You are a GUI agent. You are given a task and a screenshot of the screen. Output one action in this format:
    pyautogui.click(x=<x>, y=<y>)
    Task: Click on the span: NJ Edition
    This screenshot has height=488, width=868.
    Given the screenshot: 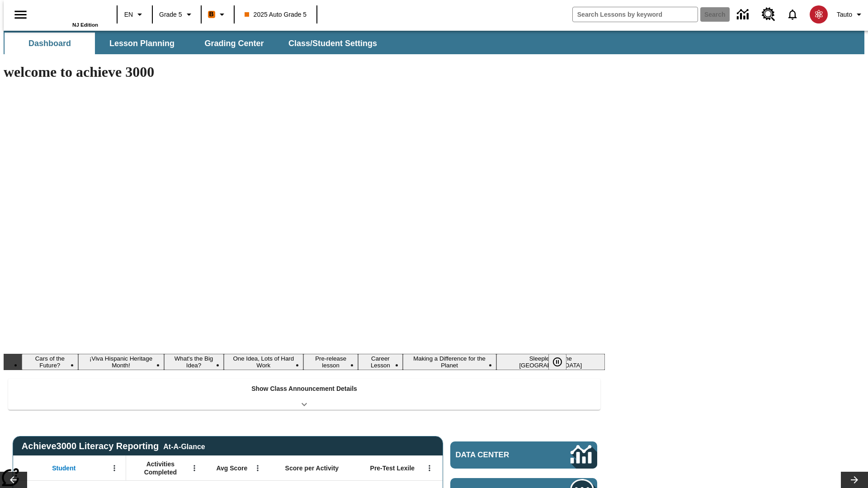 What is the action you would take?
    pyautogui.click(x=85, y=25)
    